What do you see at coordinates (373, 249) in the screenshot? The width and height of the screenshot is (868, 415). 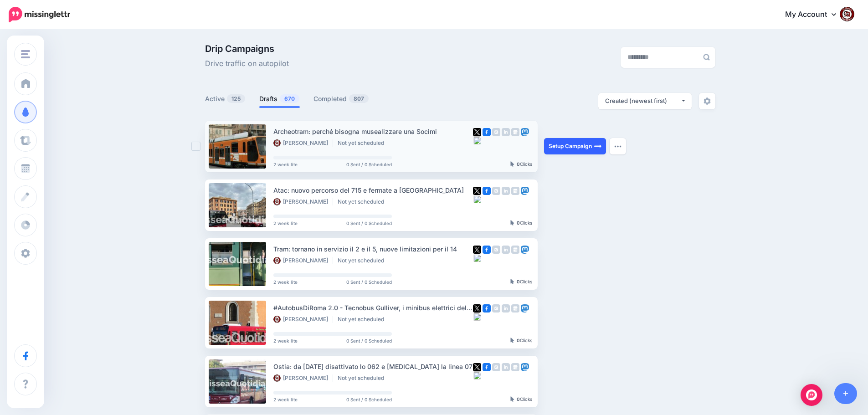 I see `div: Tram: tornano in servizio il 2 e il 5, nuove limitazioni per il 14` at bounding box center [373, 249].